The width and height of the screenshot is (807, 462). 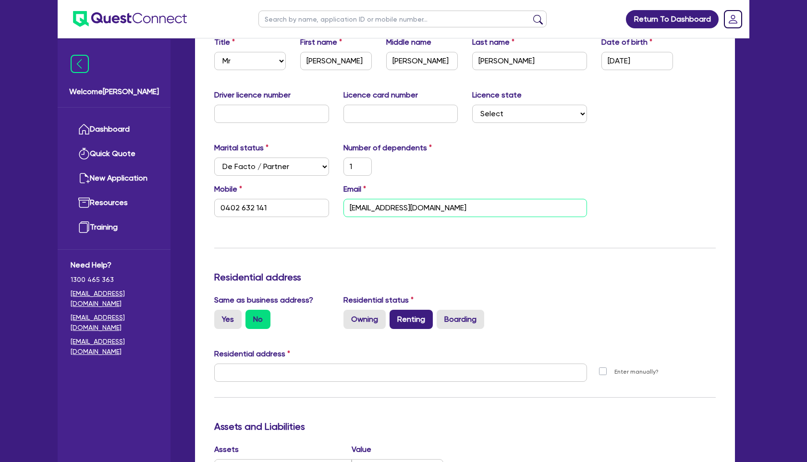 What do you see at coordinates (228, 319) in the screenshot?
I see `label: Yes` at bounding box center [228, 319].